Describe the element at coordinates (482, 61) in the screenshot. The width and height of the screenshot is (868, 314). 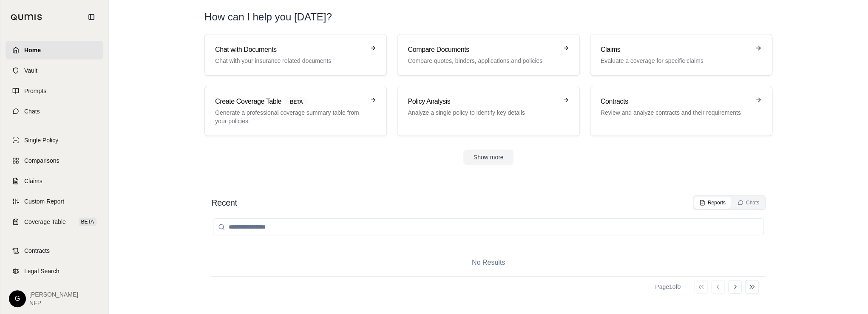
I see `p: Compare quotes, binders, applications and policies` at that location.